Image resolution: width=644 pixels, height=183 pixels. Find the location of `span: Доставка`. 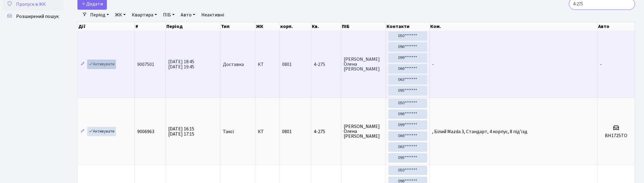

span: Доставка is located at coordinates (233, 64).